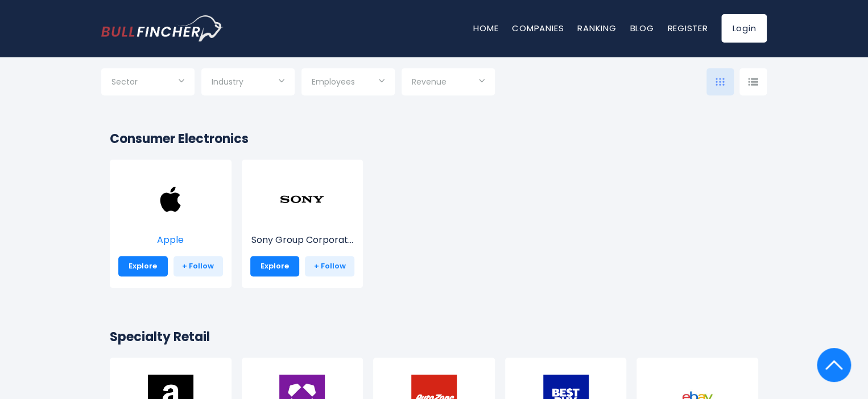  I want to click on a: Apple, so click(171, 223).